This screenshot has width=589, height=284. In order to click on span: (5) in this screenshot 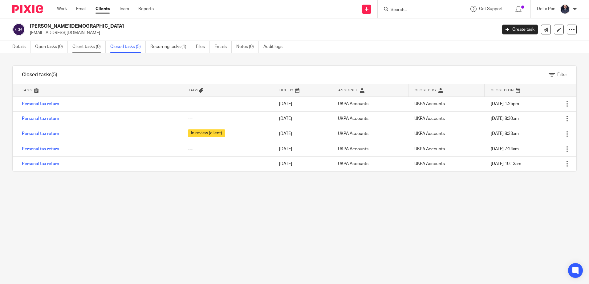, I will do `click(54, 75)`.